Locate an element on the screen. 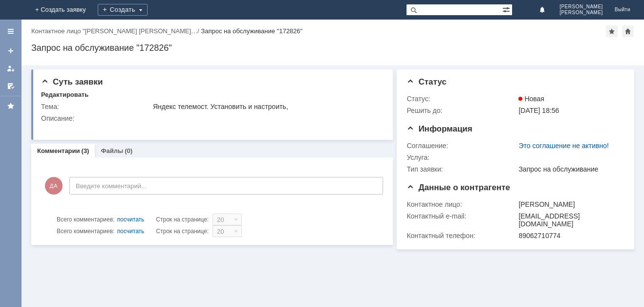  a: Мои заявки is located at coordinates (10, 68).